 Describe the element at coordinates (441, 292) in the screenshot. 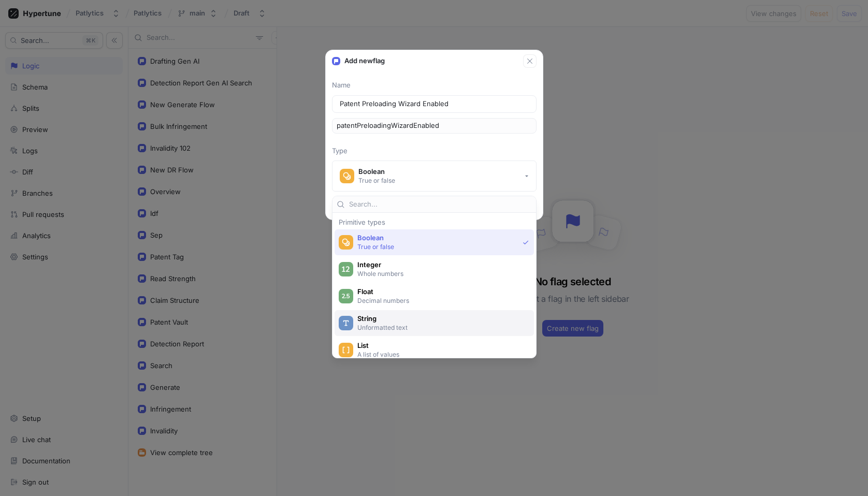

I see `span: Float` at that location.